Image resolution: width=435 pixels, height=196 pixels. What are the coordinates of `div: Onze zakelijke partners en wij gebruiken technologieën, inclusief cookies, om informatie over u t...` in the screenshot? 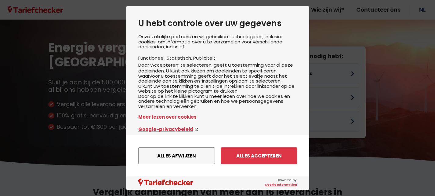 It's located at (218, 86).